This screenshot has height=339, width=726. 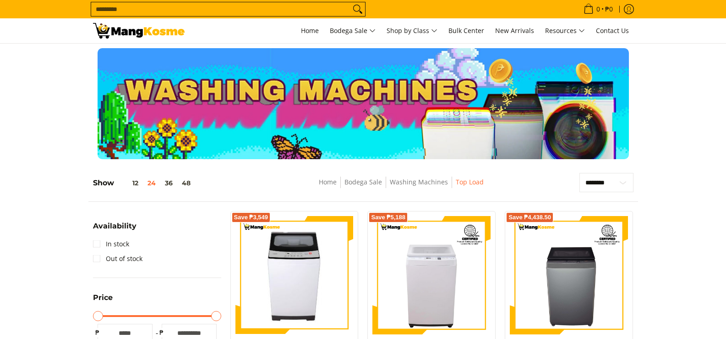 I want to click on a: Contact Us, so click(x=613, y=31).